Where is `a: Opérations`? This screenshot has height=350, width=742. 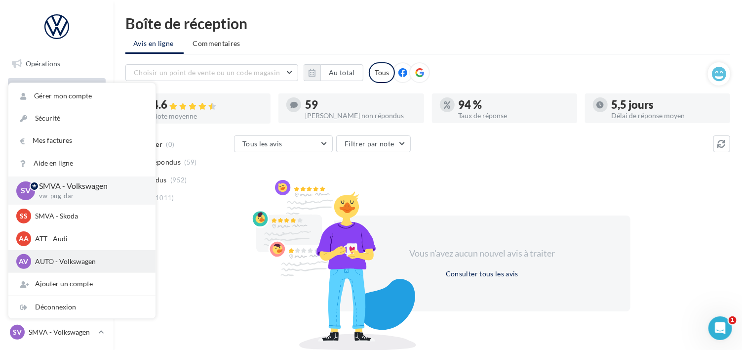 a: Opérations is located at coordinates (57, 64).